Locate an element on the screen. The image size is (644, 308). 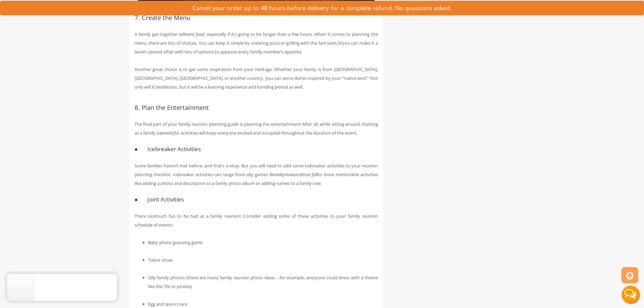
em: wonderful is located at coordinates (169, 133).